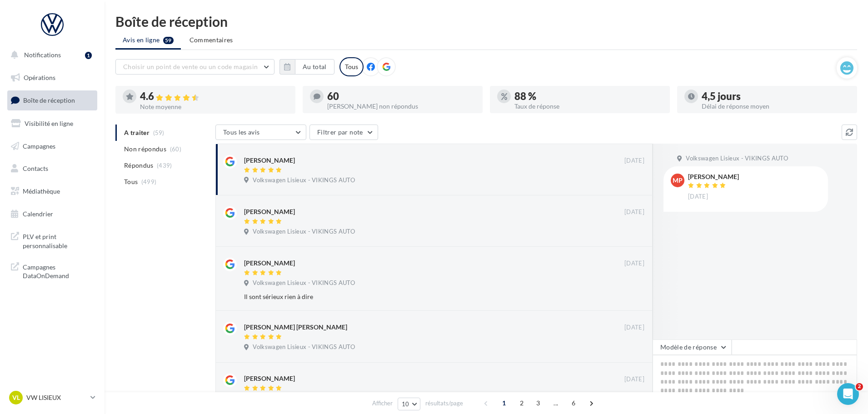 Image resolution: width=868 pixels, height=414 pixels. I want to click on span: Choisir un point de vente ou un code magasin, so click(190, 67).